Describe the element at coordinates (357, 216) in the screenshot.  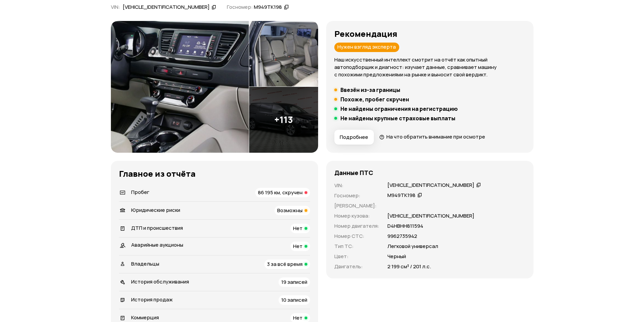
I see `p: Номер кузова :` at that location.